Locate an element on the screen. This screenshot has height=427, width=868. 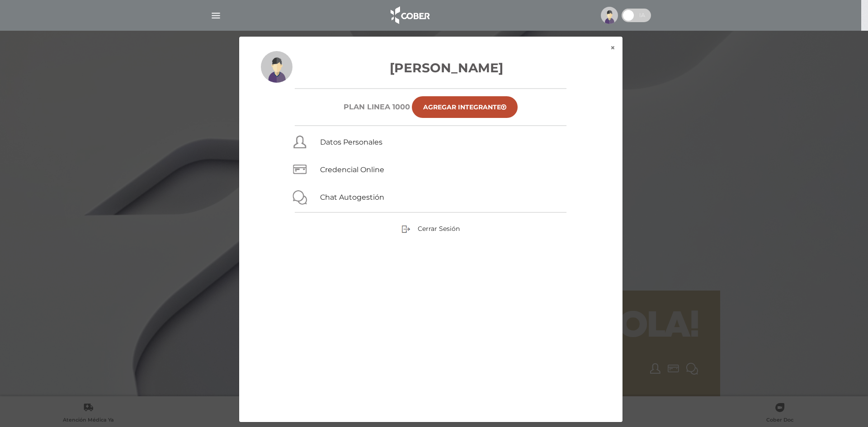
a: Chat Autogestión is located at coordinates (352, 197).